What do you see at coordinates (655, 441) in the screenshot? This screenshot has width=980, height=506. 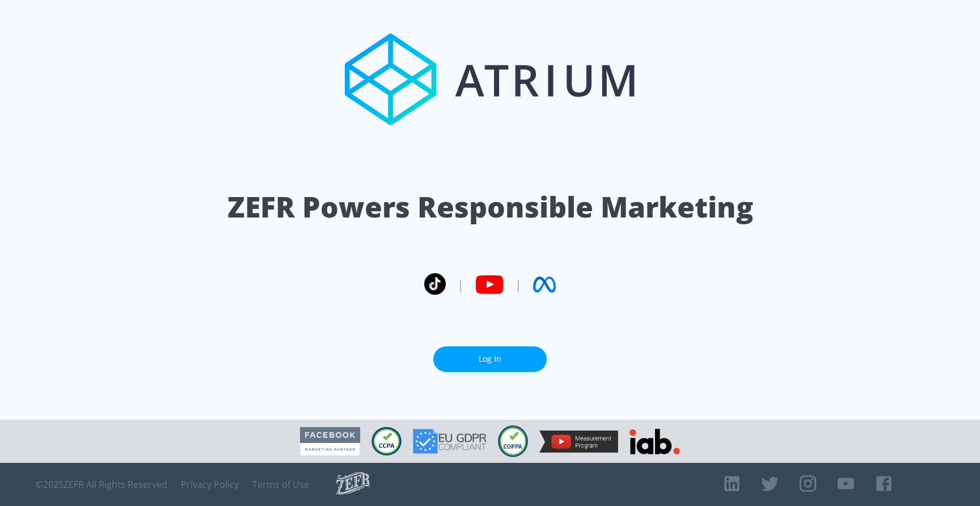 I see `img: IAB` at bounding box center [655, 441].